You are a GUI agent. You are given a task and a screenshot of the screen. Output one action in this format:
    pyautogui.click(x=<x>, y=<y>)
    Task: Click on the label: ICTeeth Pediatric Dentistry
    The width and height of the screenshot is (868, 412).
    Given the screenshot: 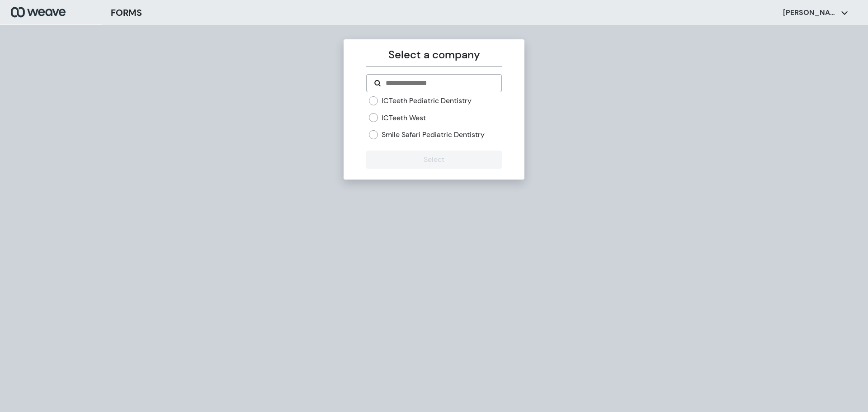 What is the action you would take?
    pyautogui.click(x=427, y=101)
    